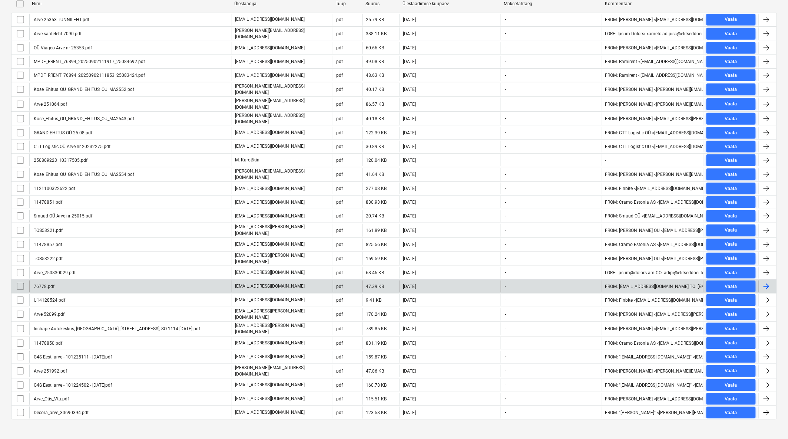  I want to click on div: 11478850.pdf, so click(47, 343).